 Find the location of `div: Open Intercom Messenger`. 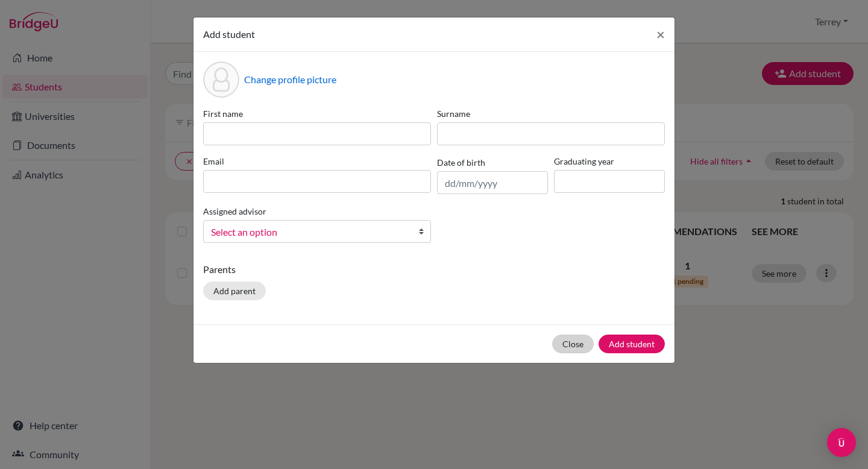

div: Open Intercom Messenger is located at coordinates (841, 442).